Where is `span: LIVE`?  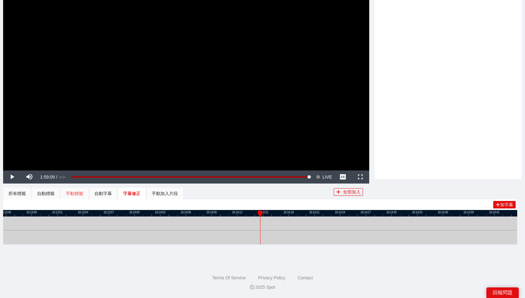
span: LIVE is located at coordinates (327, 177).